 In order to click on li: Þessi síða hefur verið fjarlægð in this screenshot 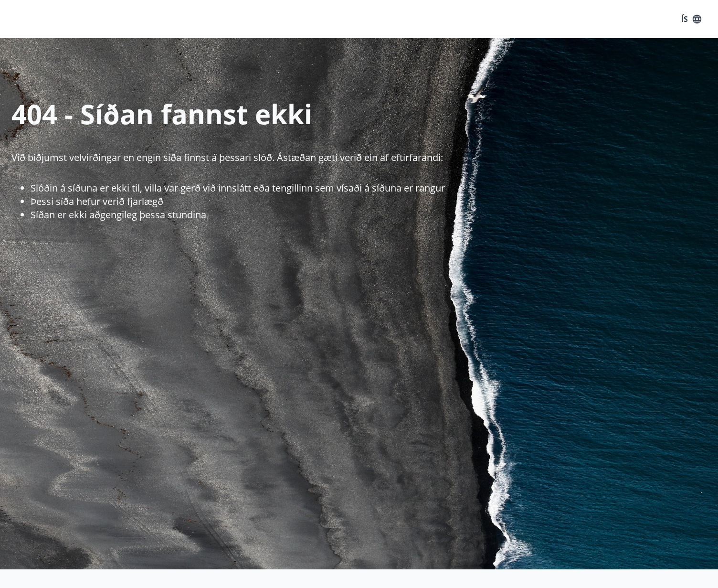, I will do `click(375, 202)`.